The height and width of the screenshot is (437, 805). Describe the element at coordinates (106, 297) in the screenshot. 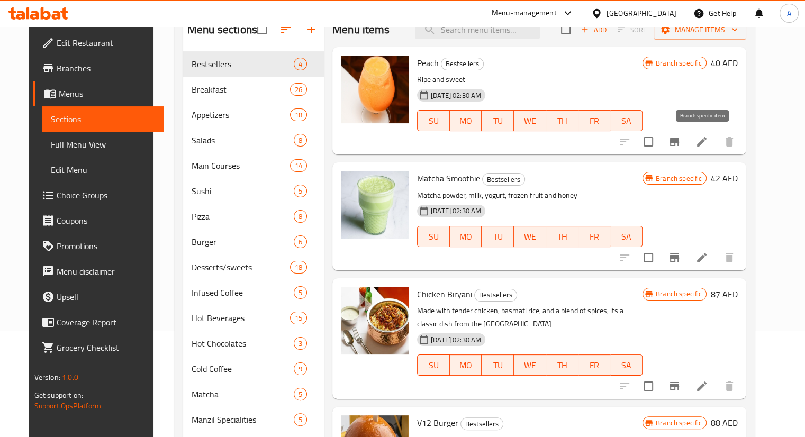

I see `span: Upsell` at that location.